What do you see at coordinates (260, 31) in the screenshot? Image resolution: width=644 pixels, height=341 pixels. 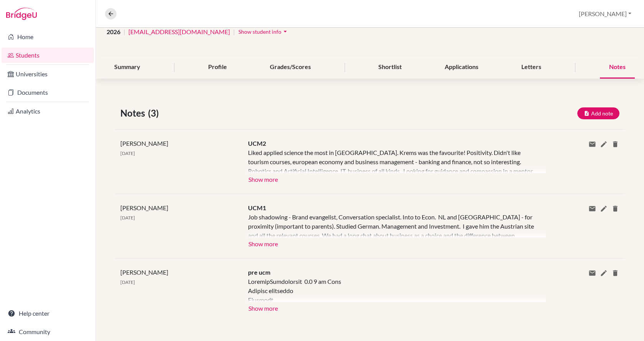 I see `span: Show student info` at bounding box center [260, 31].